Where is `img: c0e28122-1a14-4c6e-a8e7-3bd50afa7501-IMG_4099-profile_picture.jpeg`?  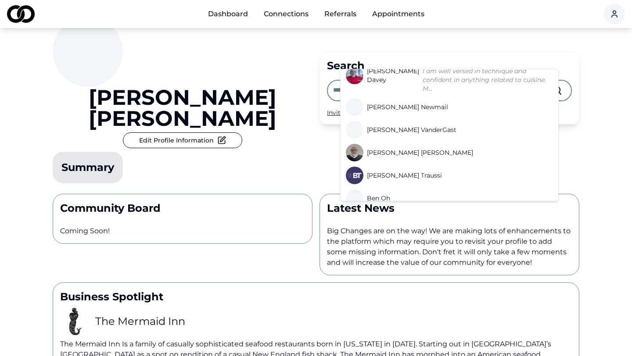 img: c0e28122-1a14-4c6e-a8e7-3bd50afa7501-IMG_4099-profile_picture.jpeg is located at coordinates (354, 75).